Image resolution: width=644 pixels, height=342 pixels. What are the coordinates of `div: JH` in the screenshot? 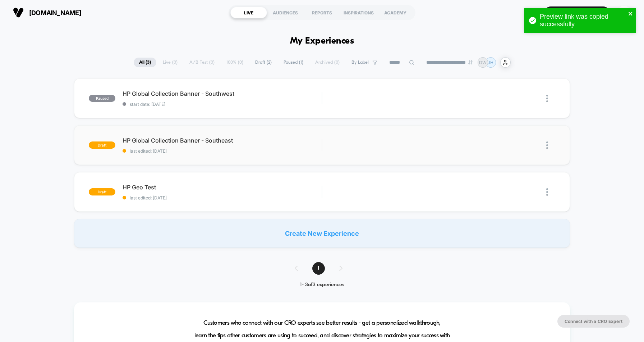 It's located at (624, 13).